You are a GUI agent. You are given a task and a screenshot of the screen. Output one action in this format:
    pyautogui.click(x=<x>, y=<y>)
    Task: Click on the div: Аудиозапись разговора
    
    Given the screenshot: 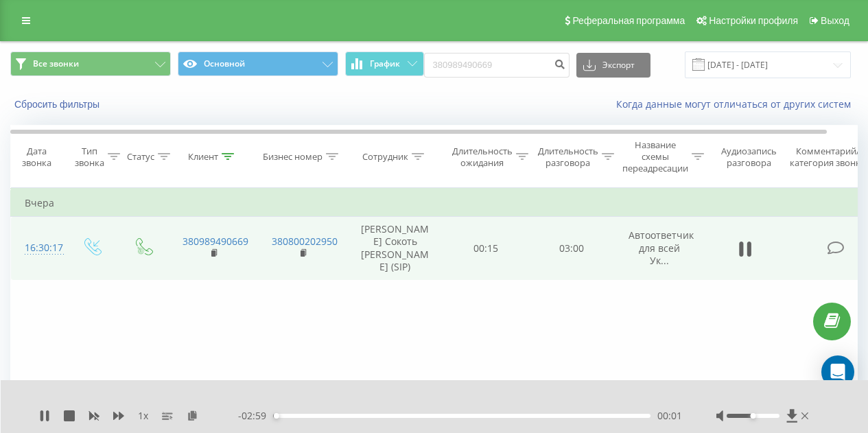 What is the action you would take?
    pyautogui.click(x=749, y=157)
    